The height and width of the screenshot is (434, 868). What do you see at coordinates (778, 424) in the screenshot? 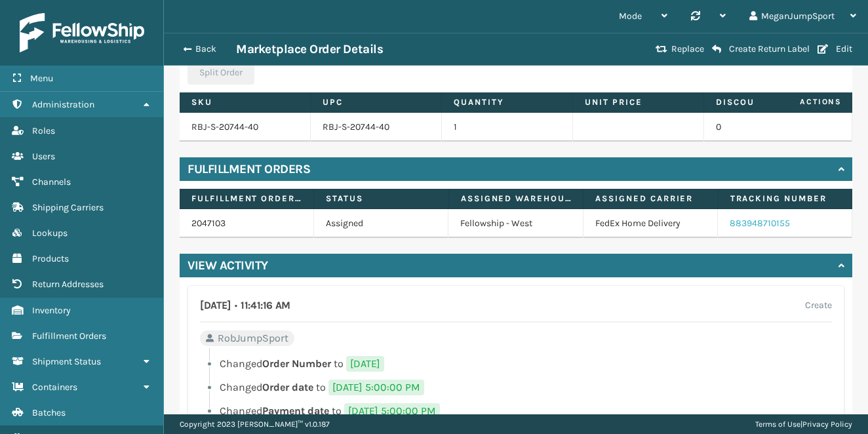
I see `a: Terms of Use` at bounding box center [778, 424].